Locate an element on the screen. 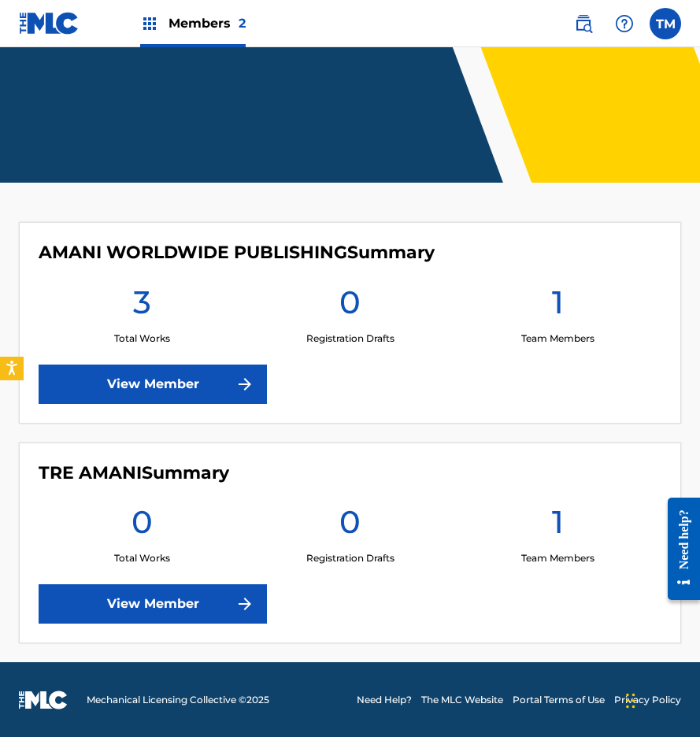  h4: TRE AMANI is located at coordinates (134, 473).